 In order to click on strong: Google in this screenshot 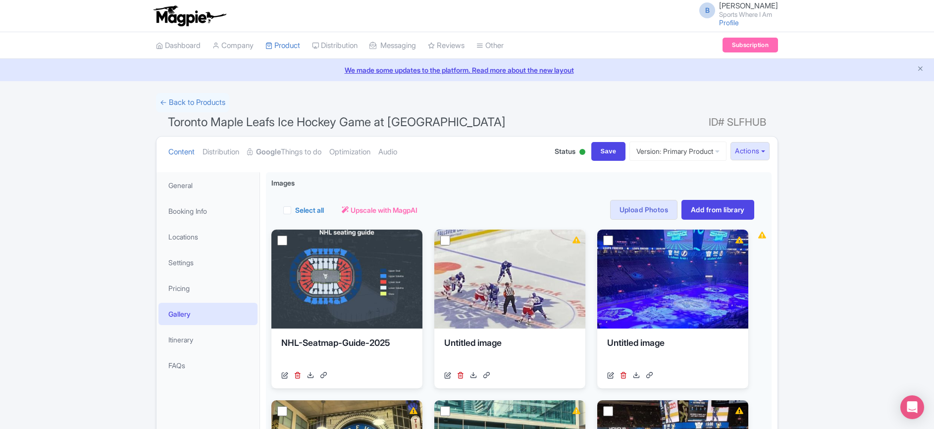, I will do `click(268, 152)`.